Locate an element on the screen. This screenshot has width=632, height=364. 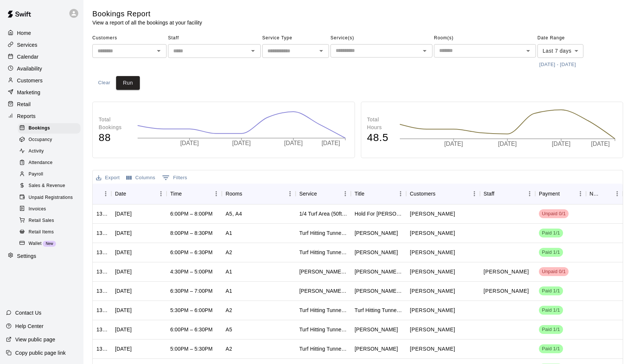
p: Settings is located at coordinates (27, 256).